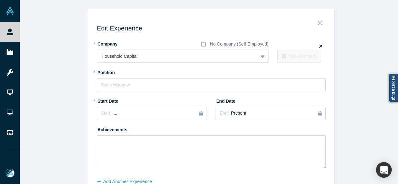 The width and height of the screenshot is (398, 184). I want to click on div: No Company (Self-Employed), so click(239, 44).